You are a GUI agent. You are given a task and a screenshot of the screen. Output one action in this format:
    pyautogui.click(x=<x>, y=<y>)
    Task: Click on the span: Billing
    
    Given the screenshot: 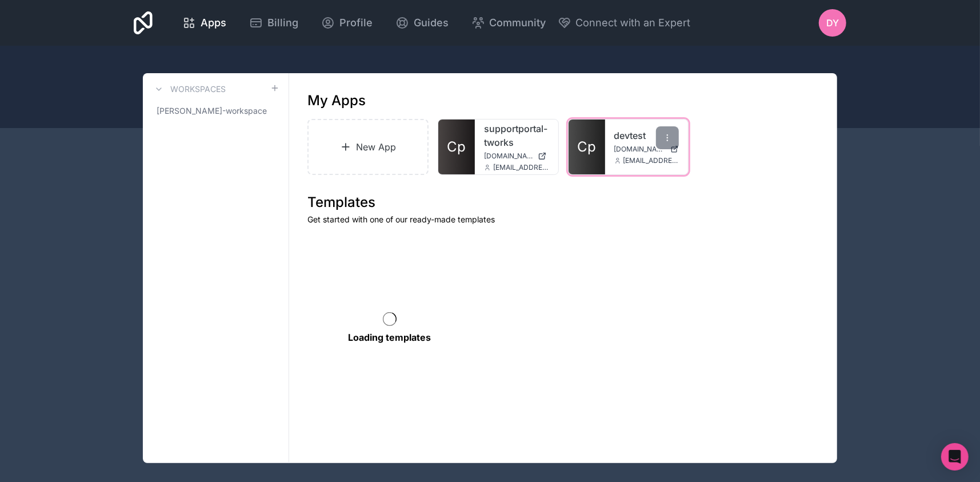 What is the action you would take?
    pyautogui.click(x=282, y=23)
    